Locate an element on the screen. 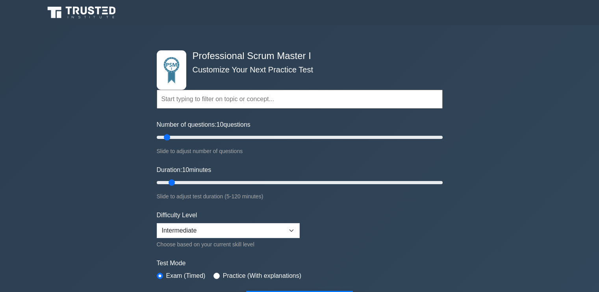  label: Duration: minutes is located at coordinates (184, 170).